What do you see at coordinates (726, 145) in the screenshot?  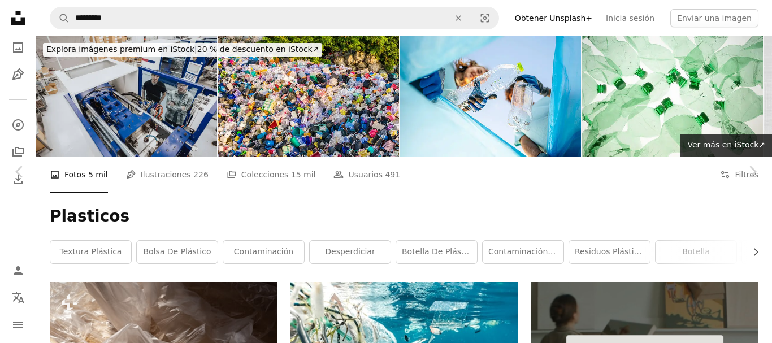 I see `span: Ver más en iStock ↗` at bounding box center [726, 145].